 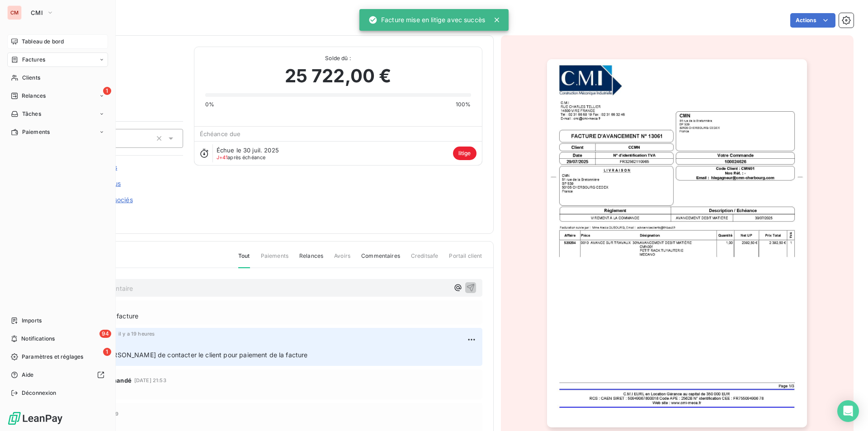 I want to click on span: CMI, so click(x=36, y=13).